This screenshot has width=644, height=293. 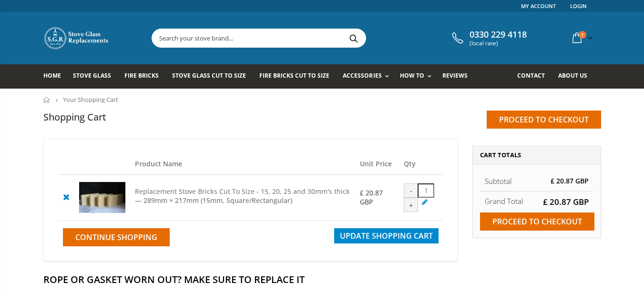 I want to click on span: Accessories, so click(x=362, y=75).